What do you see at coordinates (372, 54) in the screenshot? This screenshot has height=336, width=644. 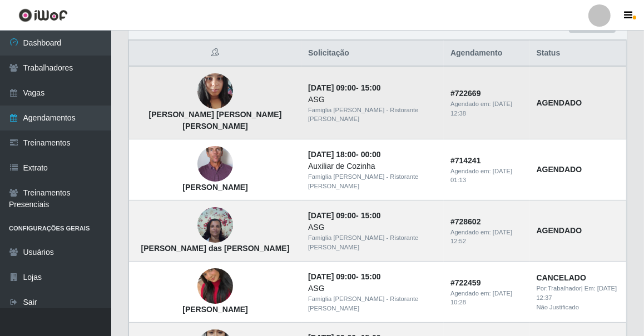 I see `th: Solicitação` at bounding box center [372, 54].